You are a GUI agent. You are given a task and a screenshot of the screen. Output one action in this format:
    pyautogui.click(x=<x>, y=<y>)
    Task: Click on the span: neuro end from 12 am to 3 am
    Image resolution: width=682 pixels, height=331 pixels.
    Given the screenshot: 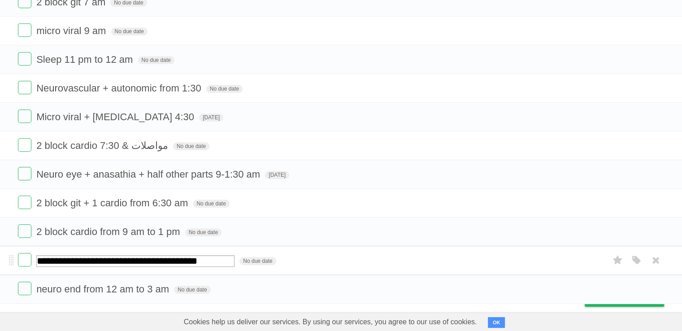 What is the action you would take?
    pyautogui.click(x=104, y=289)
    